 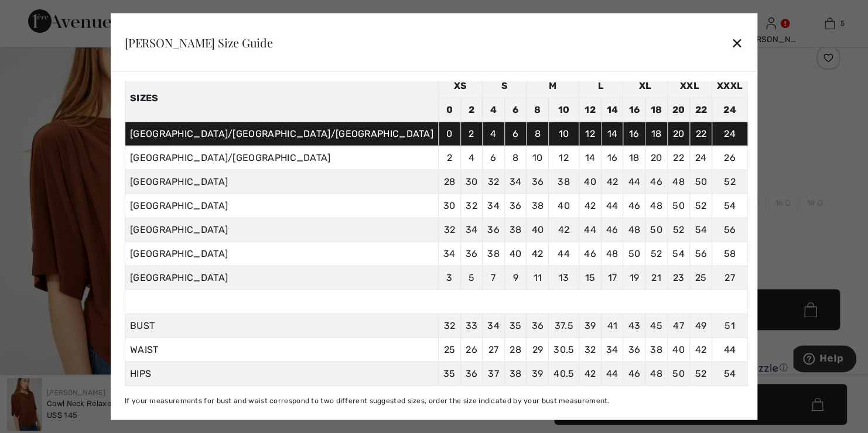 What do you see at coordinates (449, 181) in the screenshot?
I see `td: 28` at bounding box center [449, 181].